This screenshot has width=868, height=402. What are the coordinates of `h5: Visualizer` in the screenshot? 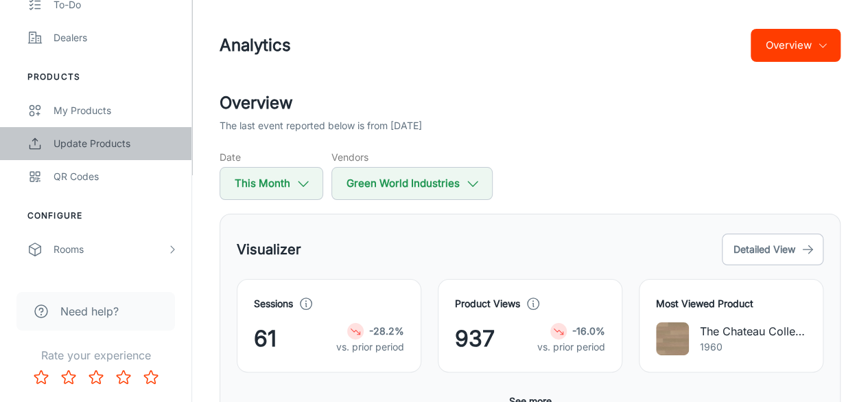 It's located at (269, 249).